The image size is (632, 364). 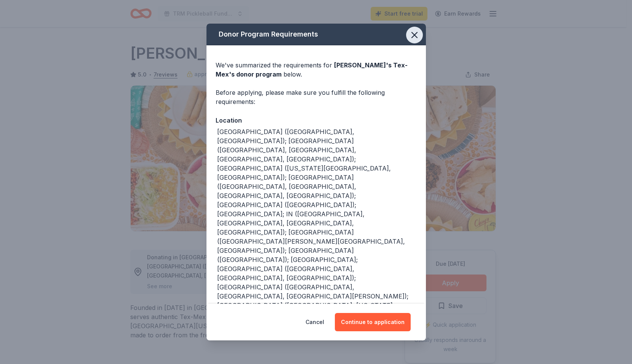 I want to click on div: Location, so click(x=316, y=120).